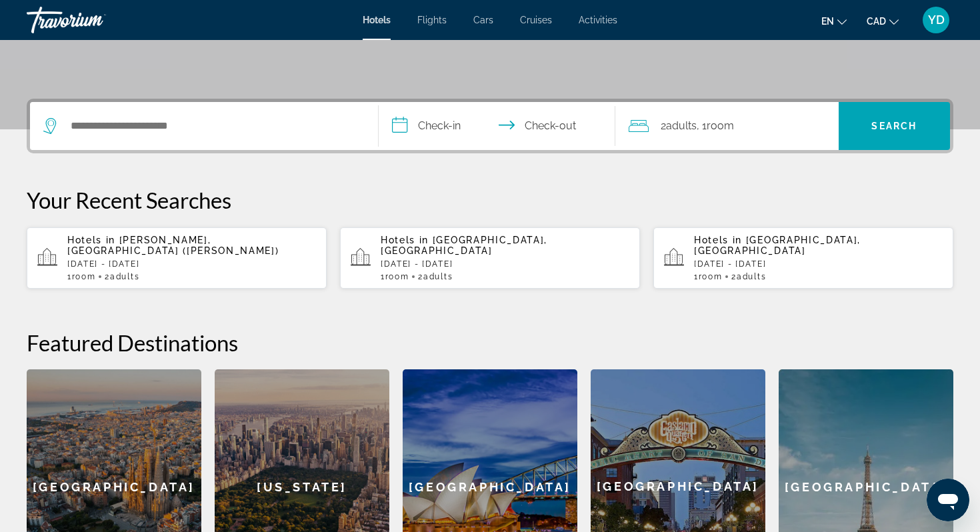 The width and height of the screenshot is (980, 532). What do you see at coordinates (598, 20) in the screenshot?
I see `a: Activities` at bounding box center [598, 20].